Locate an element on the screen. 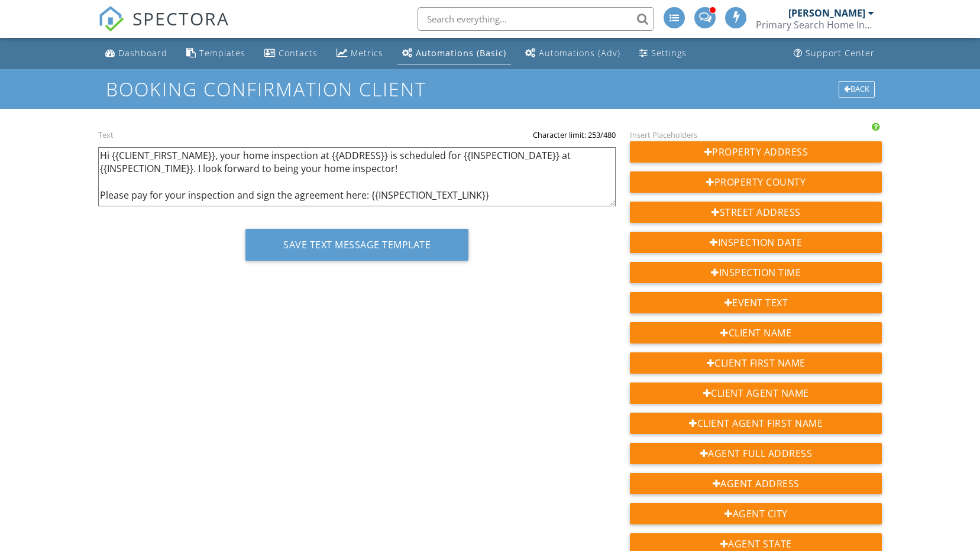  textarea: Hi {{CLIENT_FIRST_NAME}}, your home inspection at {{ADDRESS}} is scheduled for {{INSPECTION_DATE}... is located at coordinates (357, 177).